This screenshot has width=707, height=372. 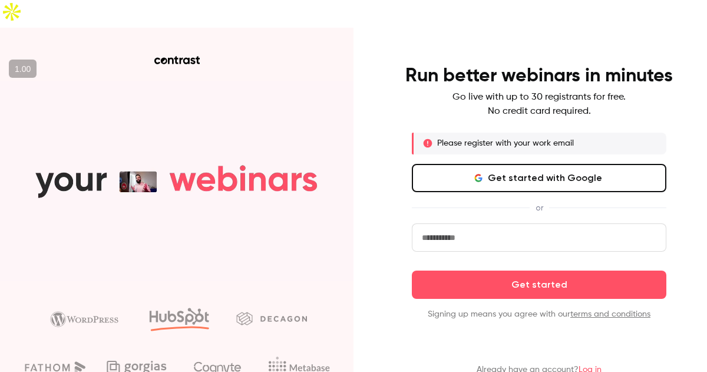 What do you see at coordinates (539, 207) in the screenshot?
I see `span: or` at bounding box center [539, 207].